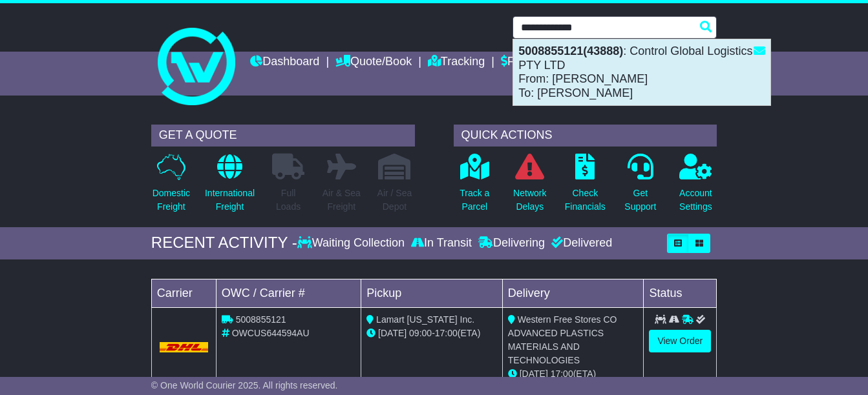 The height and width of the screenshot is (395, 868). I want to click on a: NetworkDelays, so click(529, 187).